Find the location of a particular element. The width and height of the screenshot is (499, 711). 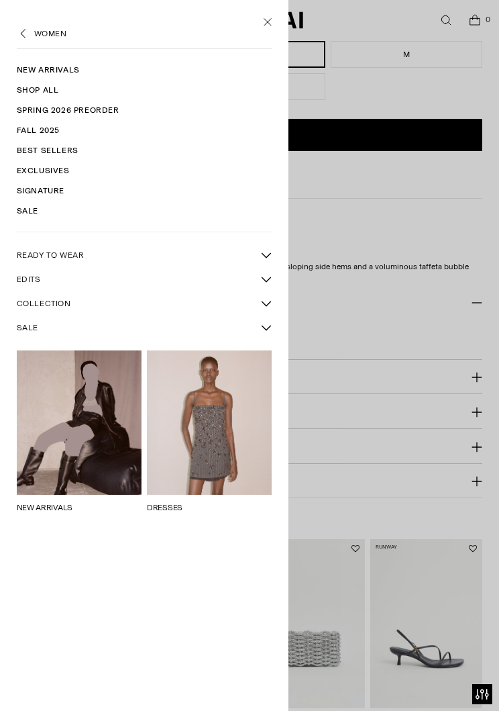

a: COLLECTION is located at coordinates (136, 303).